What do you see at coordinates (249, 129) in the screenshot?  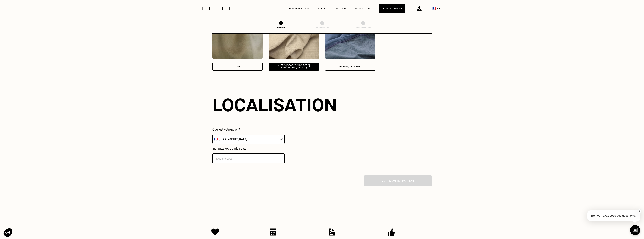 I see `p: Quel est votre pays ?` at bounding box center [249, 129].